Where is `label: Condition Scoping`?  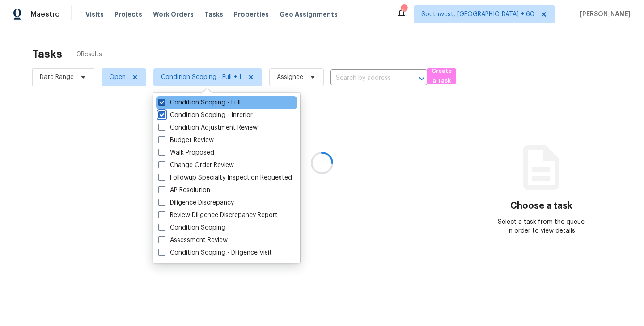 label: Condition Scoping is located at coordinates (192, 228).